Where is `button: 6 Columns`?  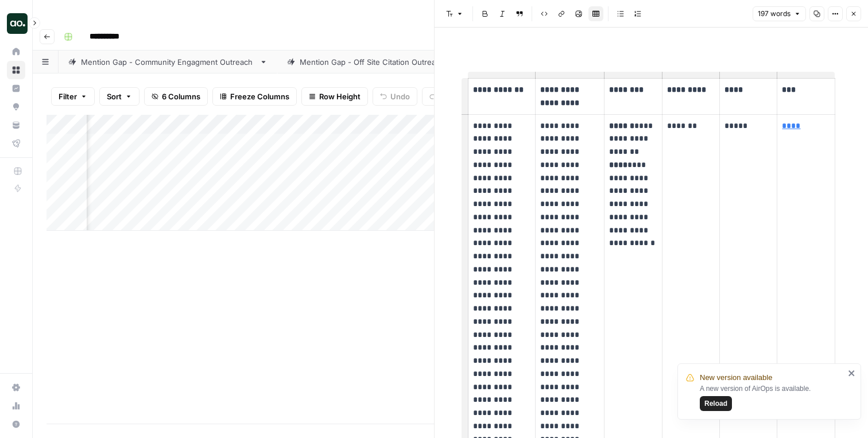 button: 6 Columns is located at coordinates (176, 97).